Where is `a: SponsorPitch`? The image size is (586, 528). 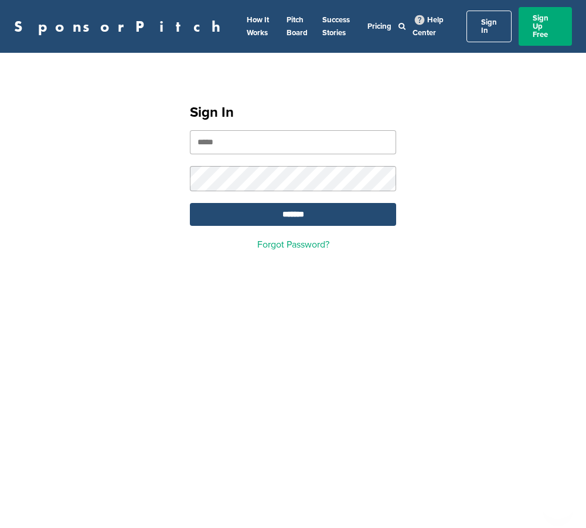 a: SponsorPitch is located at coordinates (121, 26).